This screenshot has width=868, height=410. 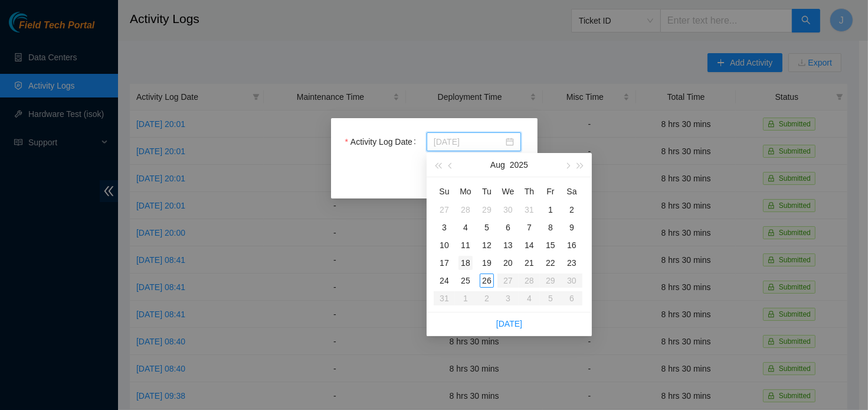 What do you see at coordinates (550, 209) in the screenshot?
I see `td: 2025-08-01` at bounding box center [550, 209].